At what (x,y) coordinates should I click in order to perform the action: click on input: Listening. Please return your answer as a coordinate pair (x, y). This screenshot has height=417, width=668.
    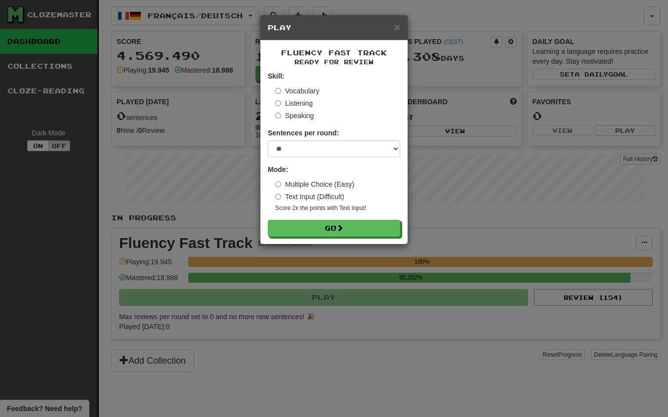
    Looking at the image, I should click on (278, 103).